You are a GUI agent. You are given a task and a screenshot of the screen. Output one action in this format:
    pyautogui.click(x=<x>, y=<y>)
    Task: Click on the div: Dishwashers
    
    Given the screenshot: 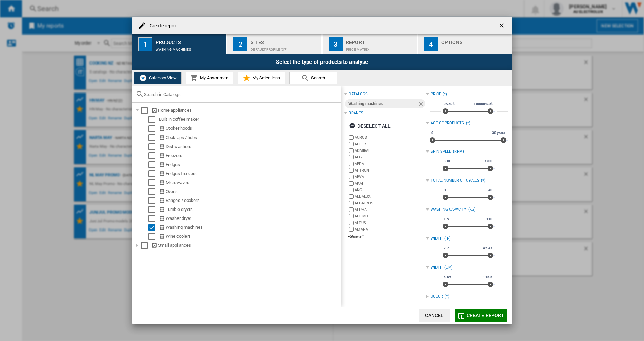 What is the action you would take?
    pyautogui.click(x=249, y=147)
    